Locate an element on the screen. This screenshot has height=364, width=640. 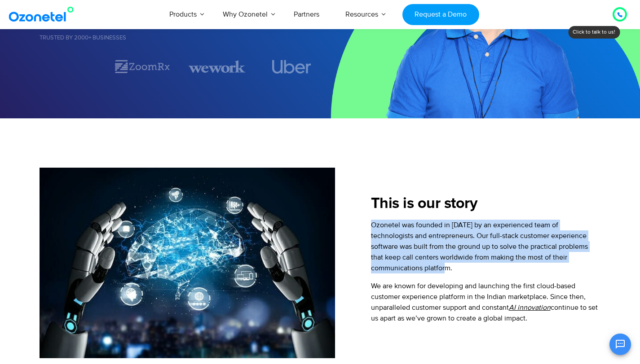
a: Request a Demo is located at coordinates (441, 14).